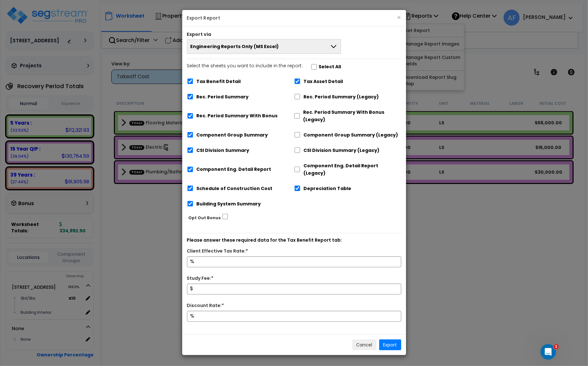 The width and height of the screenshot is (588, 366). What do you see at coordinates (234, 47) in the screenshot?
I see `span: Engineering Reports Only (MS Excel)` at bounding box center [234, 47].